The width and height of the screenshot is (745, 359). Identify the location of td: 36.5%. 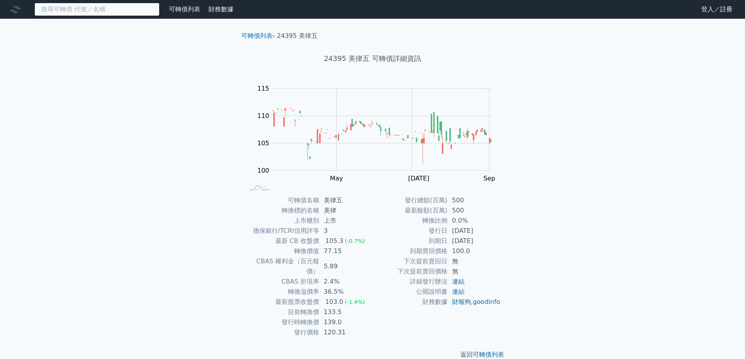
(346, 292).